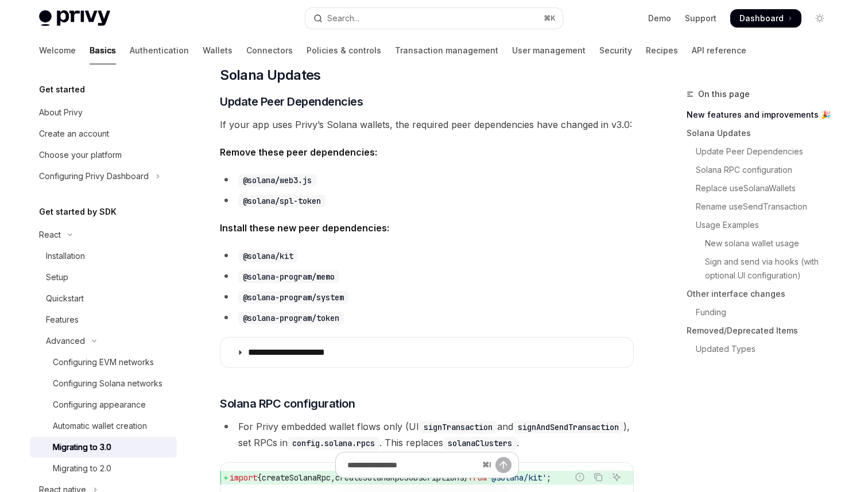 Image resolution: width=868 pixels, height=492 pixels. I want to click on a: Other interface changes, so click(762, 294).